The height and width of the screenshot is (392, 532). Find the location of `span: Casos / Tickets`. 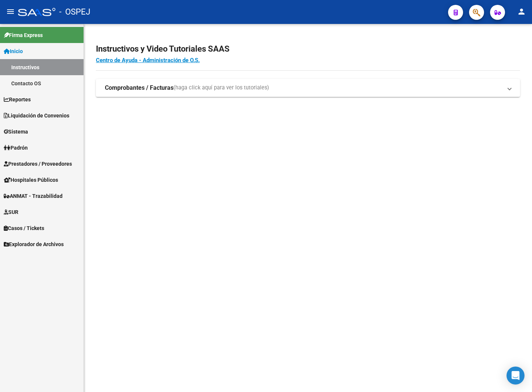

span: Casos / Tickets is located at coordinates (24, 228).